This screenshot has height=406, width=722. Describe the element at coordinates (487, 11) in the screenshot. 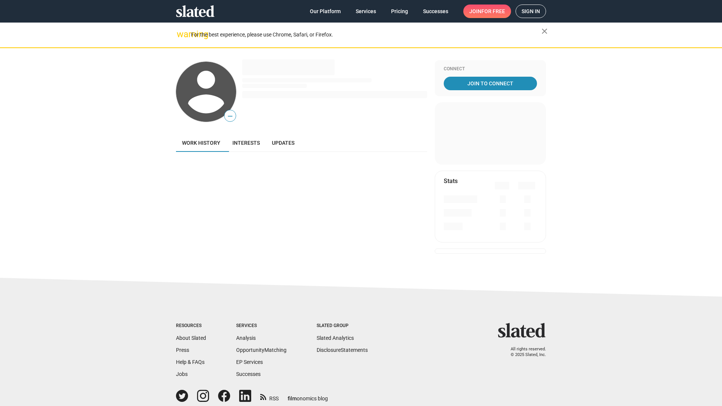

I see `span: Join` at that location.